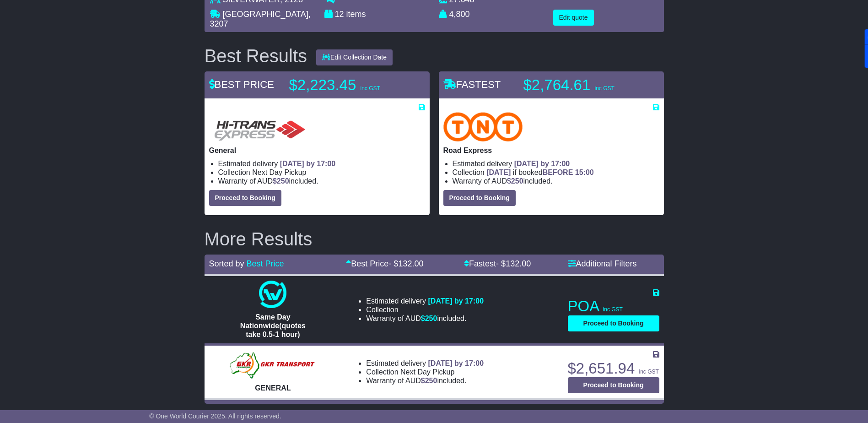  What do you see at coordinates (613, 306) in the screenshot?
I see `p: POA` at bounding box center [613, 306].